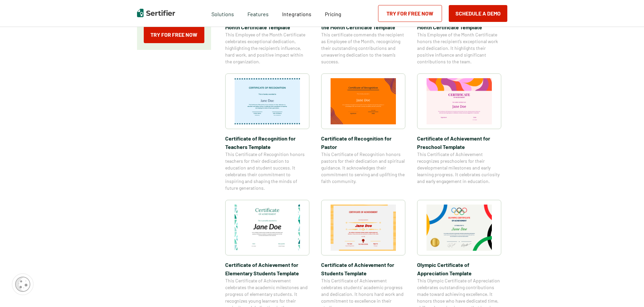 The width and height of the screenshot is (644, 307). I want to click on span: Certificate of Recognition for Teachers Template, so click(267, 143).